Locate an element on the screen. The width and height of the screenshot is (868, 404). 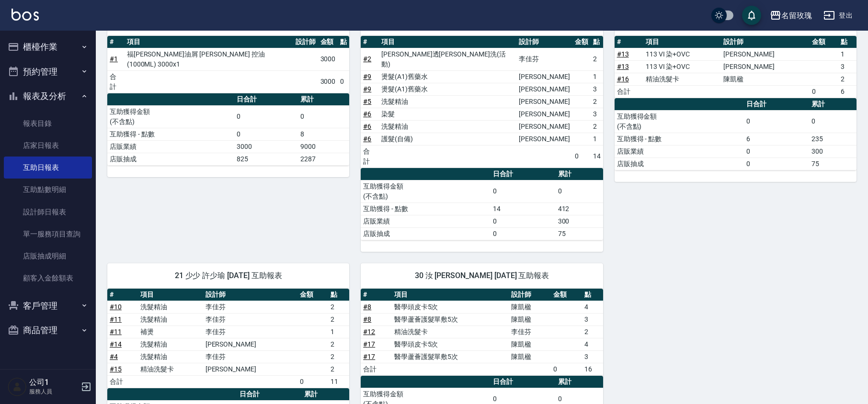
a: 店家日報表 is located at coordinates (48, 146).